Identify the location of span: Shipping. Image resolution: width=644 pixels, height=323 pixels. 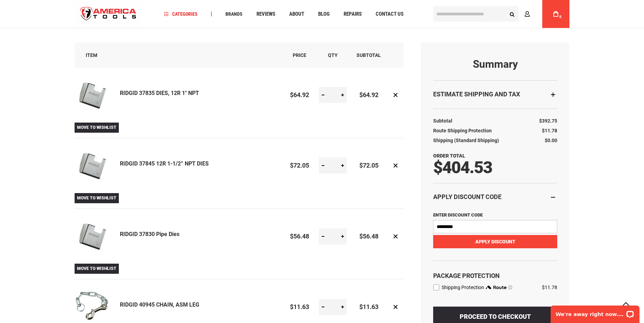
(443, 140).